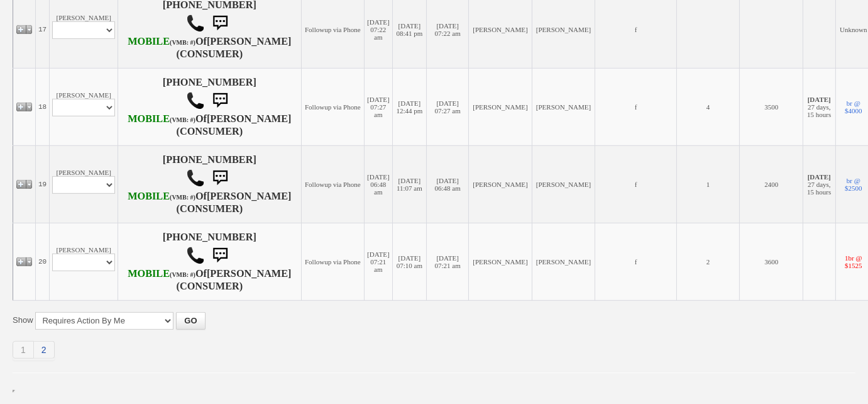 Image resolution: width=868 pixels, height=404 pixels. I want to click on a: 2, so click(44, 350).